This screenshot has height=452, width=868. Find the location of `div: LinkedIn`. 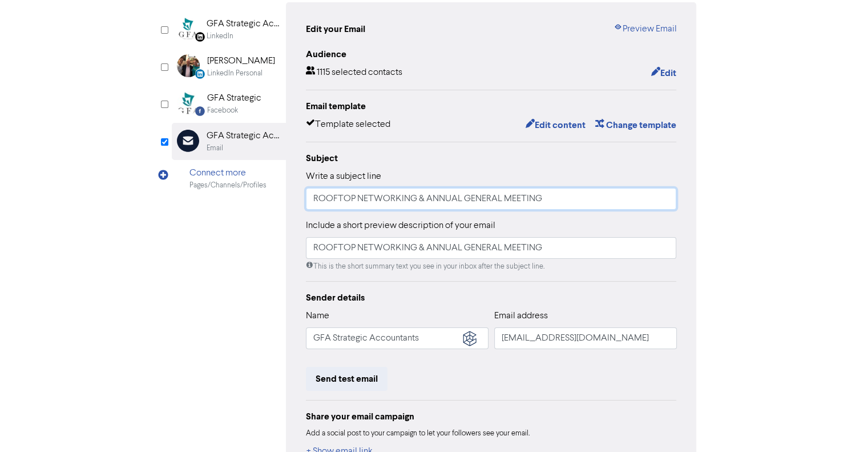

div: LinkedIn is located at coordinates (220, 36).